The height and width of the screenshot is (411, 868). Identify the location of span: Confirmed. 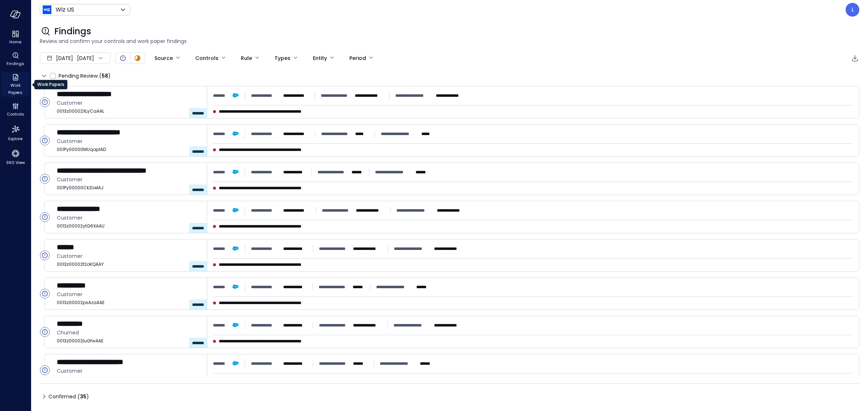
(69, 396).